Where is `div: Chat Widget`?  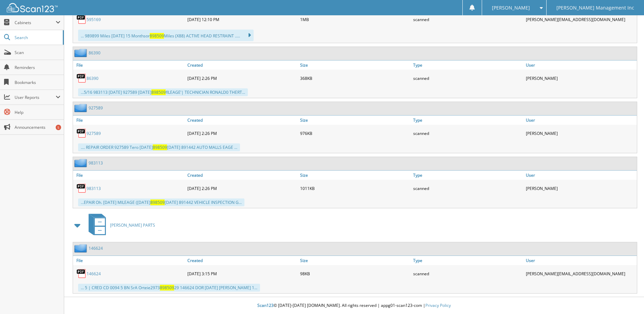 div: Chat Widget is located at coordinates (628, 298).